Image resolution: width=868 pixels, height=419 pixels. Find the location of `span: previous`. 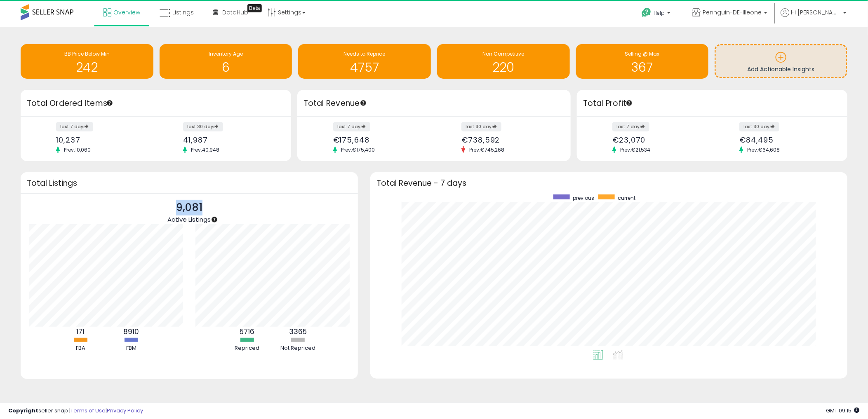

span: previous is located at coordinates (584, 198).